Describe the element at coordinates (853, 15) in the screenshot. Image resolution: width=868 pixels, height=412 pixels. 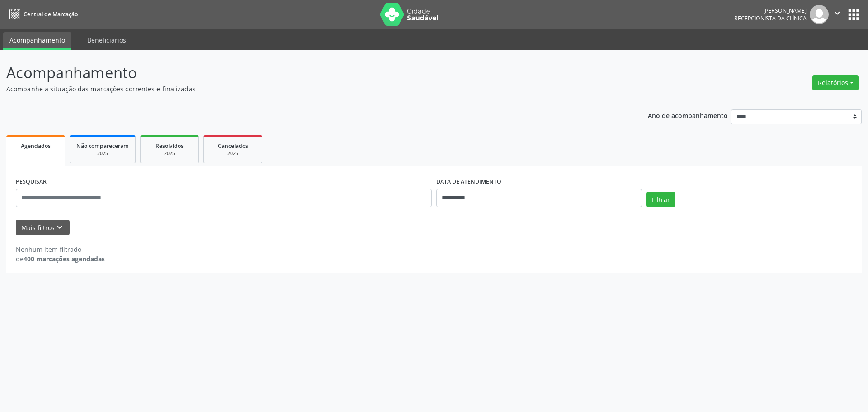
I see `button: apps` at that location.